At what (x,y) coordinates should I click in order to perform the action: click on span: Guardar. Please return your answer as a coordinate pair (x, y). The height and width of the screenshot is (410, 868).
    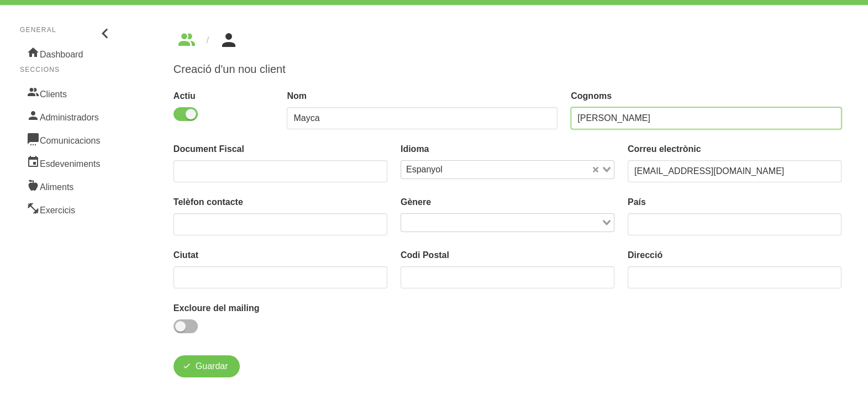
    Looking at the image, I should click on (212, 366).